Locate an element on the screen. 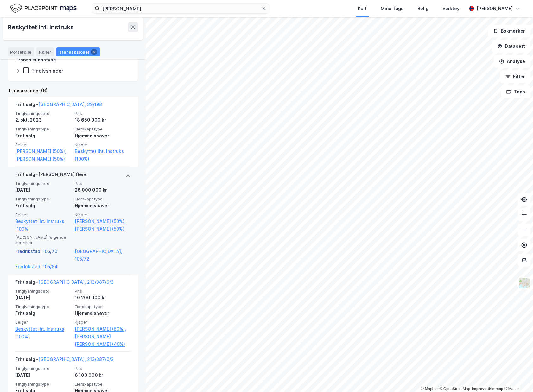  div: Roller is located at coordinates (45, 52).